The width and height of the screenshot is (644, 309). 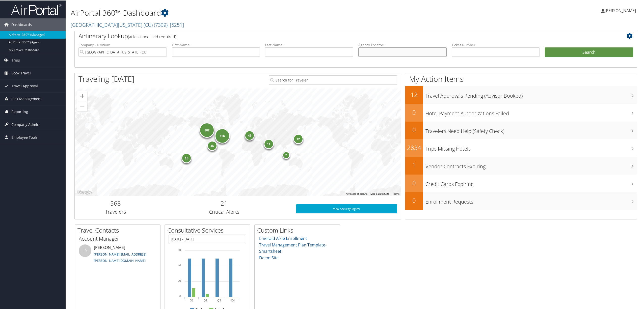 I want to click on span: Reporting, so click(x=20, y=111).